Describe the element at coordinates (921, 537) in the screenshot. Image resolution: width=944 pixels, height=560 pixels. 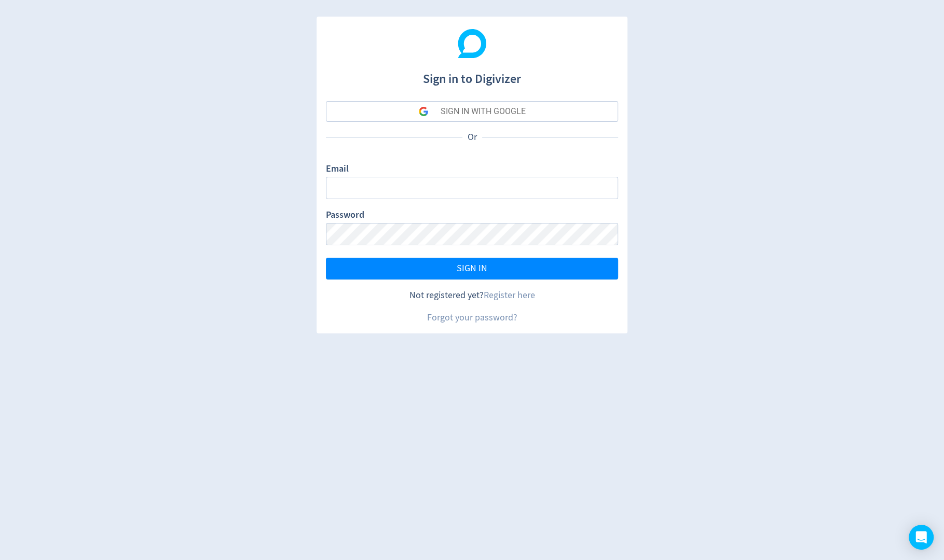
I see `div: Open Intercom Messenger` at that location.